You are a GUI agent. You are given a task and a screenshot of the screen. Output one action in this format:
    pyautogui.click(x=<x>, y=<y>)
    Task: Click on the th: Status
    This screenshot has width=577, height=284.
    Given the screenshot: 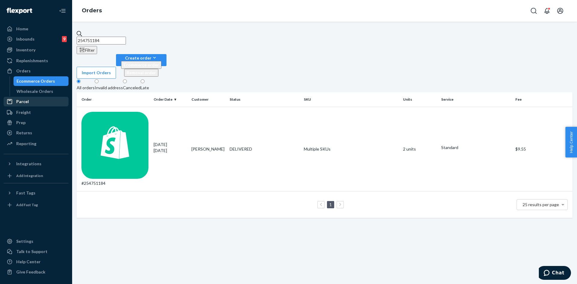 What is the action you would take?
    pyautogui.click(x=265, y=100)
    